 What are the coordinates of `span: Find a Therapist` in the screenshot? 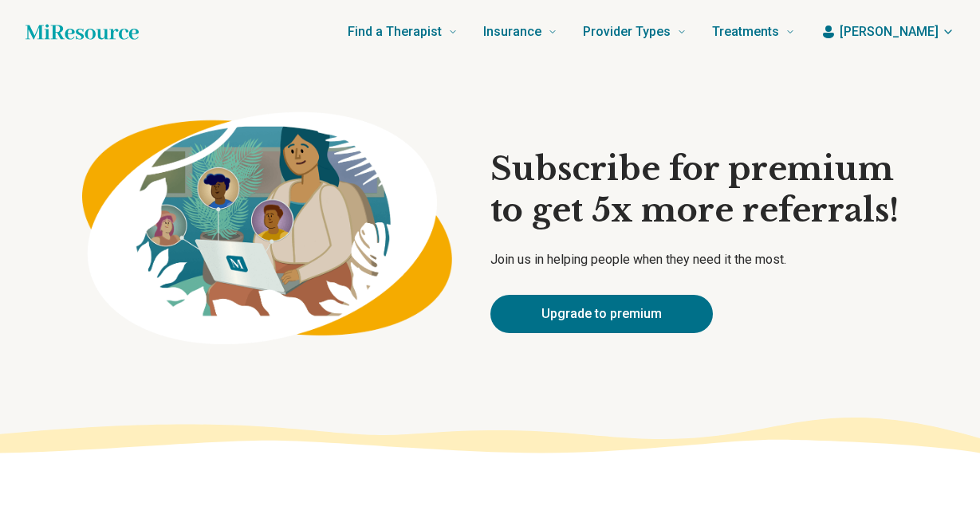 It's located at (394, 32).